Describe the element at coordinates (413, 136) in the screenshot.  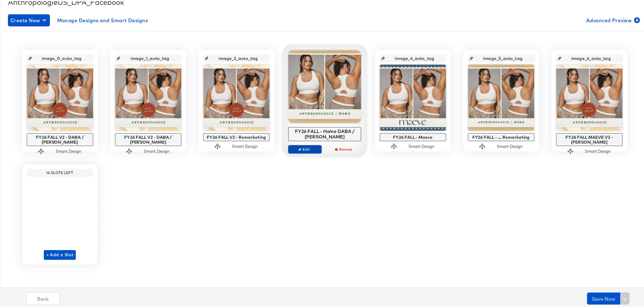
I see `div: FY26 FALL - Maeve` at that location.